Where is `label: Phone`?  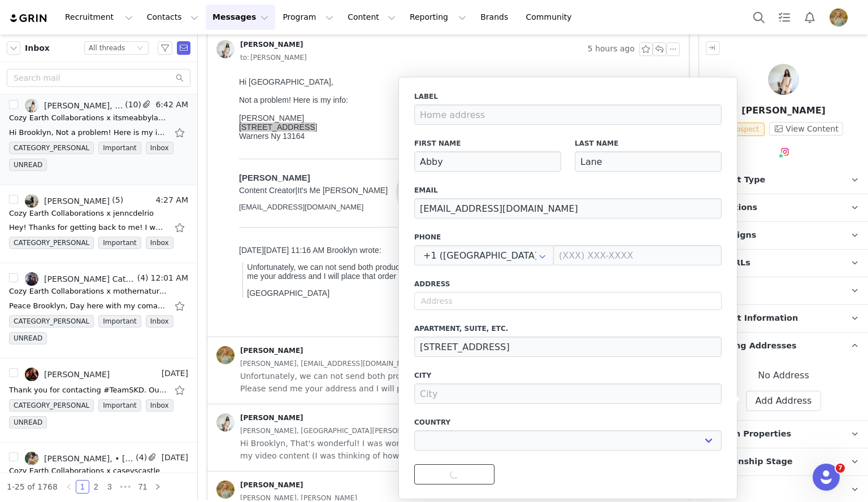 label: Phone is located at coordinates (567, 238).